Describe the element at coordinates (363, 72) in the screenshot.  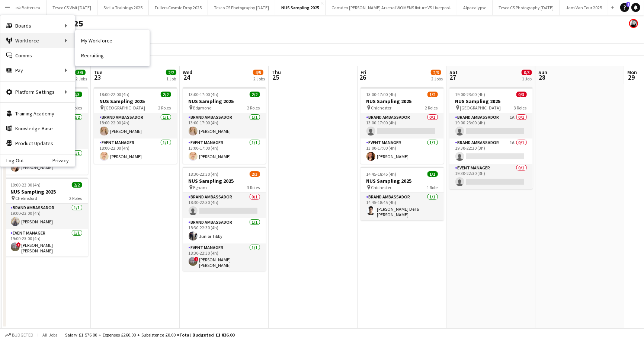
I see `span: Fri` at that location.